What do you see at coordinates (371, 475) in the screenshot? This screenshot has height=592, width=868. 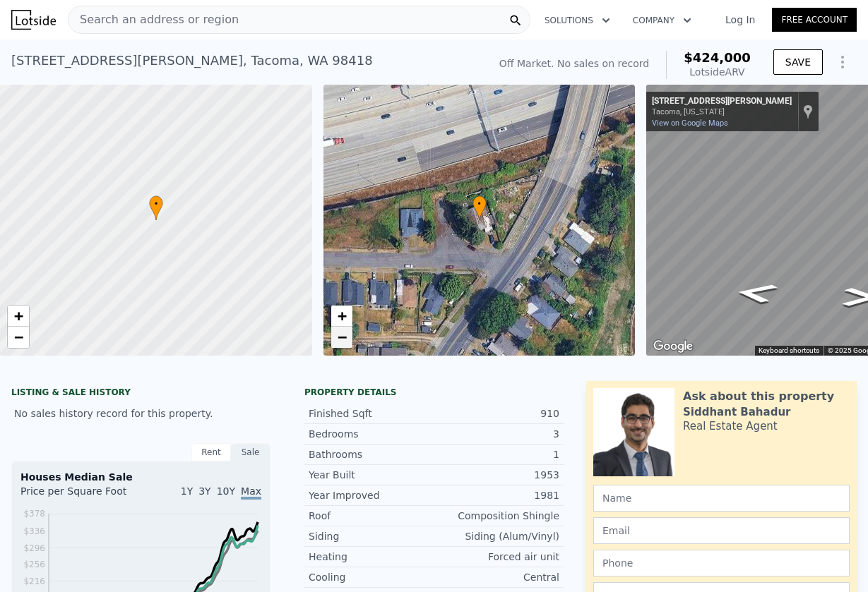 I see `div: Year Built` at bounding box center [371, 475].